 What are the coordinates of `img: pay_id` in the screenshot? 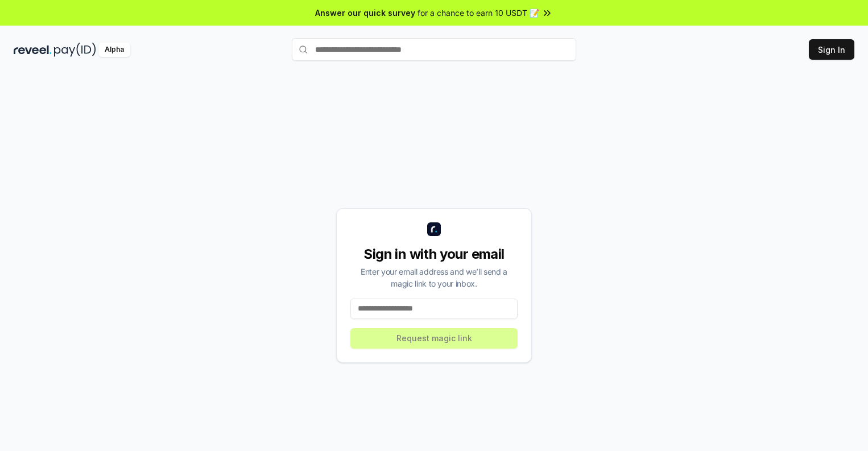 It's located at (75, 50).